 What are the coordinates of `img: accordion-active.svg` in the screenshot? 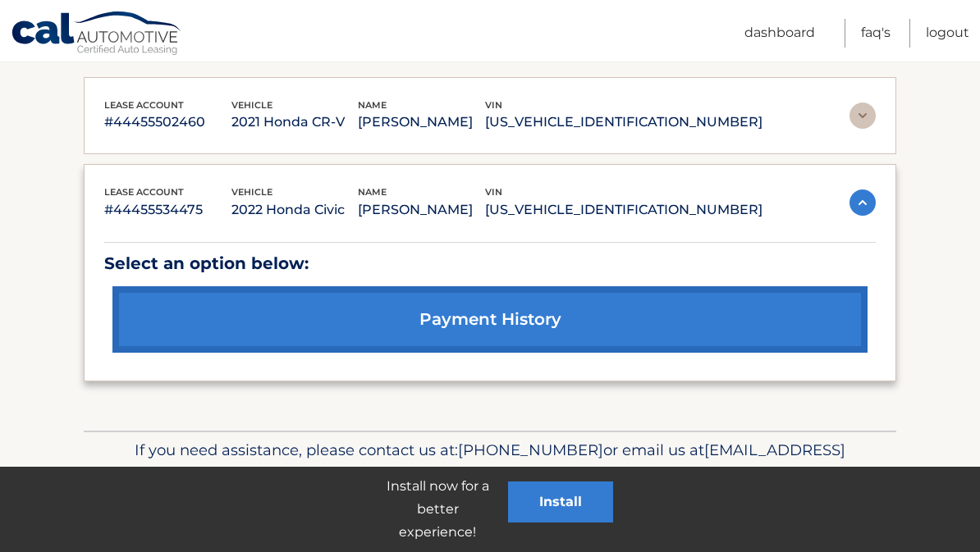 It's located at (862, 203).